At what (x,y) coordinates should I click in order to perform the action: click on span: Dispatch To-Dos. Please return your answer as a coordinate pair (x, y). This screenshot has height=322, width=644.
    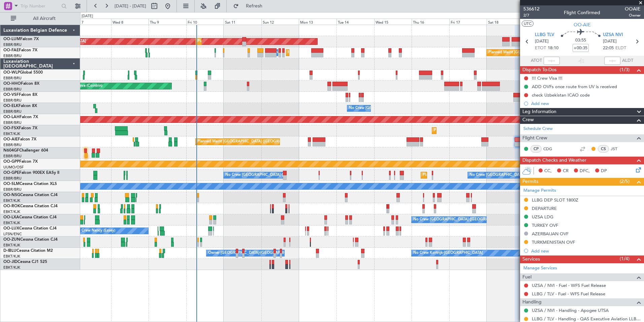
    Looking at the image, I should click on (539, 70).